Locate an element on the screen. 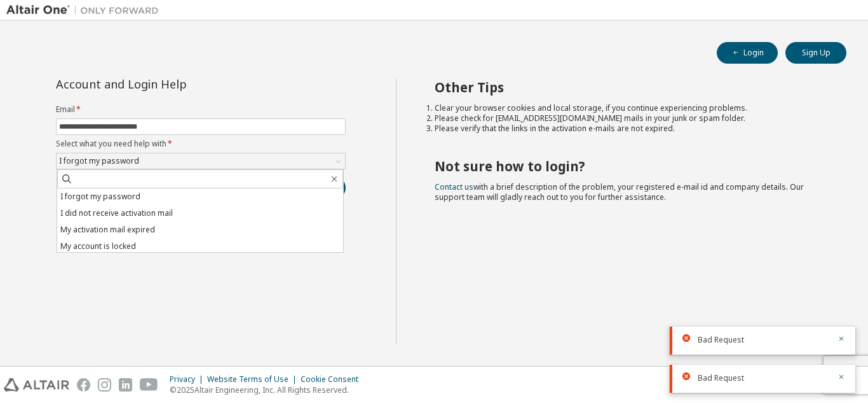  img: altair_logo.svg is located at coordinates (36, 384).